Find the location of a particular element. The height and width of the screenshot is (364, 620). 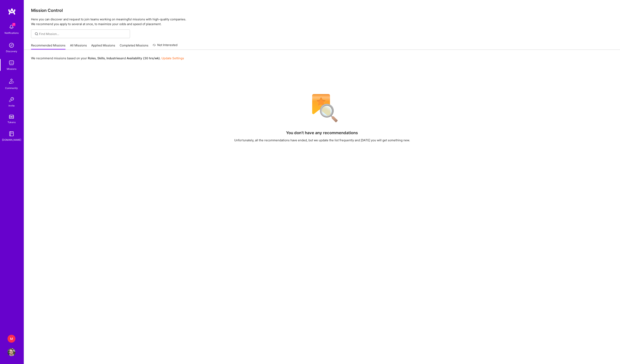

div: Notifications is located at coordinates (11, 33).